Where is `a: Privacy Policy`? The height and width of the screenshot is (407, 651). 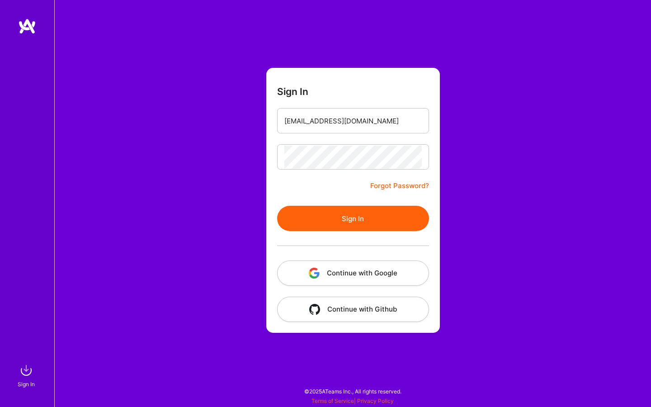
a: Privacy Policy is located at coordinates (375, 400).